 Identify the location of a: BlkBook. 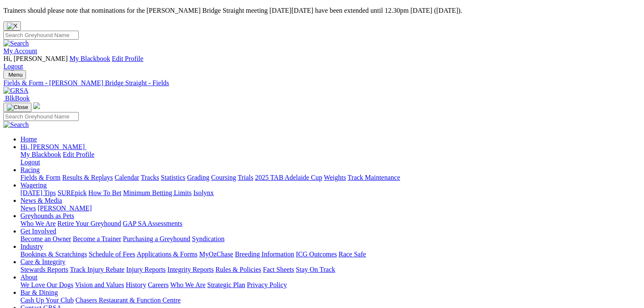
(17, 98).